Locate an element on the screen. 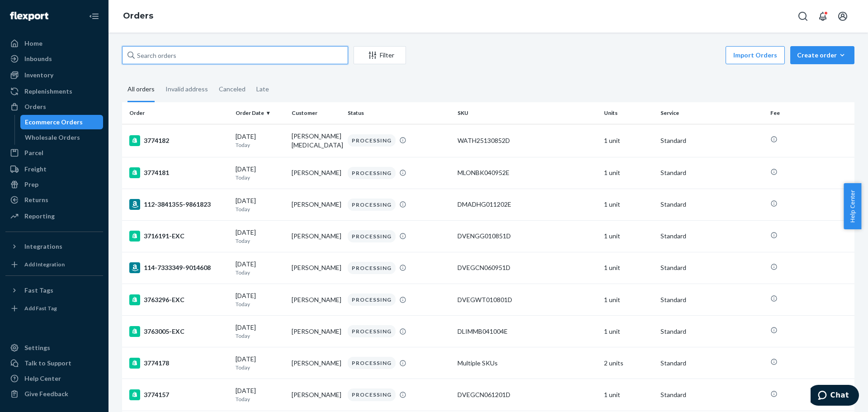  td: Multiple SKUs is located at coordinates (527, 363).